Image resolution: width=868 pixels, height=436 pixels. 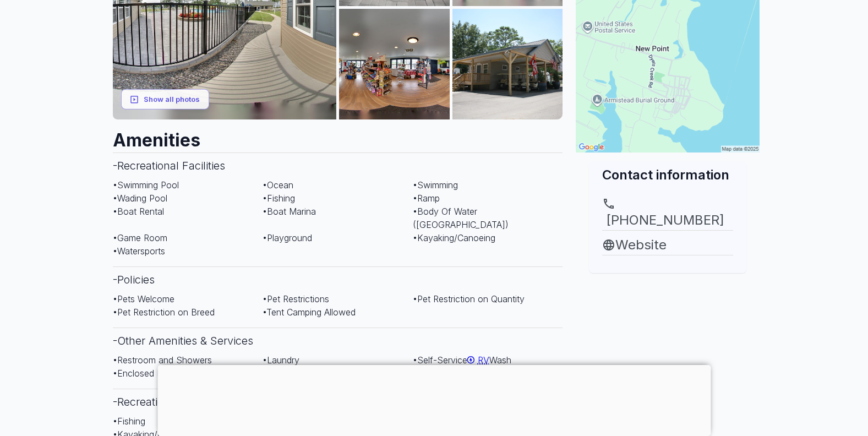 I want to click on span: • Swimming, so click(x=436, y=185).